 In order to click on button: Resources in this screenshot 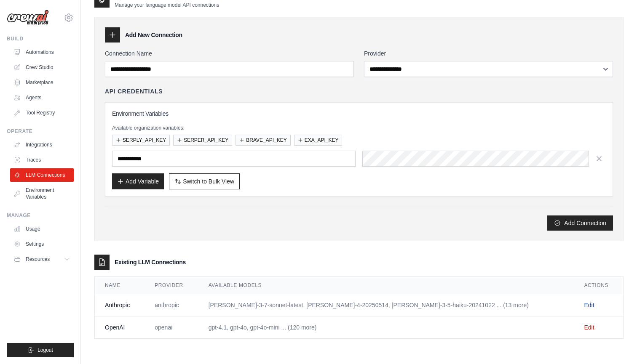, I will do `click(41, 259)`.